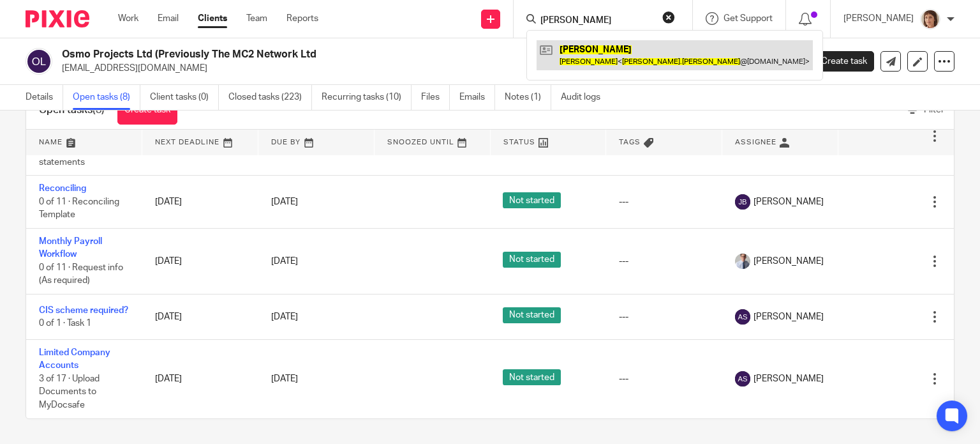  What do you see at coordinates (69, 392) in the screenshot?
I see `span: 3 of 17 · Upload Documents to MyDocsafe` at bounding box center [69, 392].